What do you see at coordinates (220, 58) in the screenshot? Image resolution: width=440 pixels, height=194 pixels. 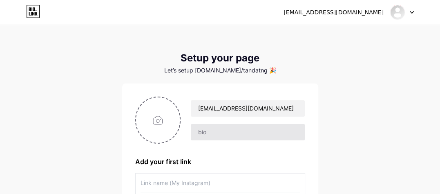 I see `div: Setup your page` at bounding box center [220, 58].